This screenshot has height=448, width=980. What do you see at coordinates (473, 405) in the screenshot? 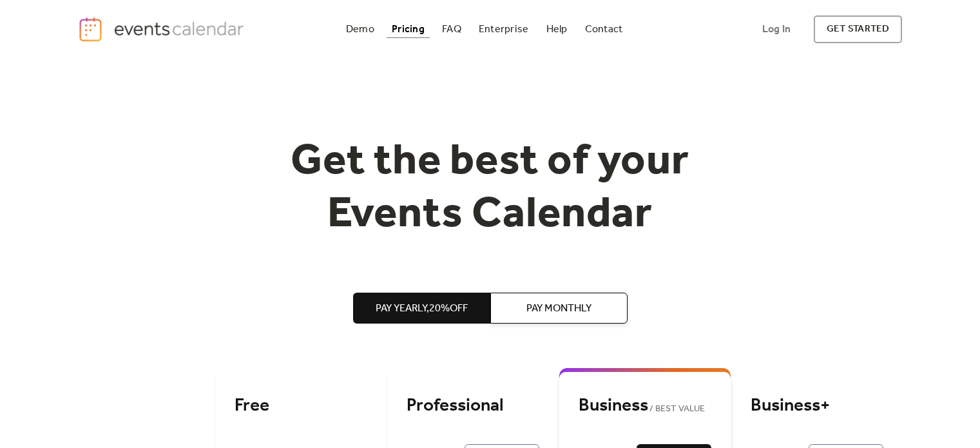
I see `div: Professional` at bounding box center [473, 405].